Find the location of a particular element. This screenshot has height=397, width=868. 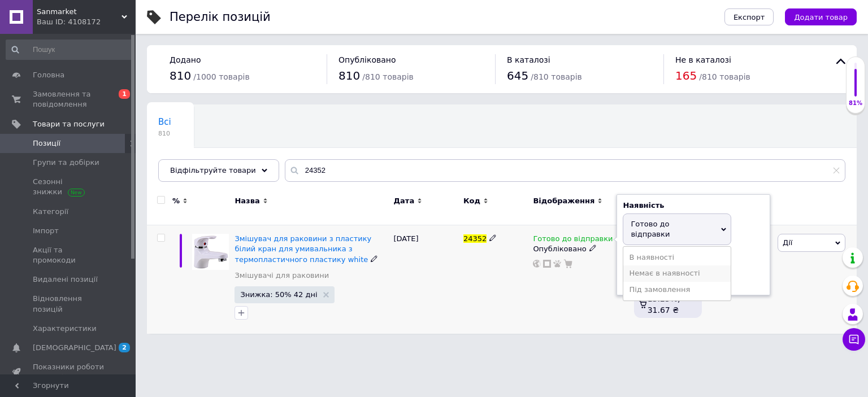

span: 645 is located at coordinates (518, 75).